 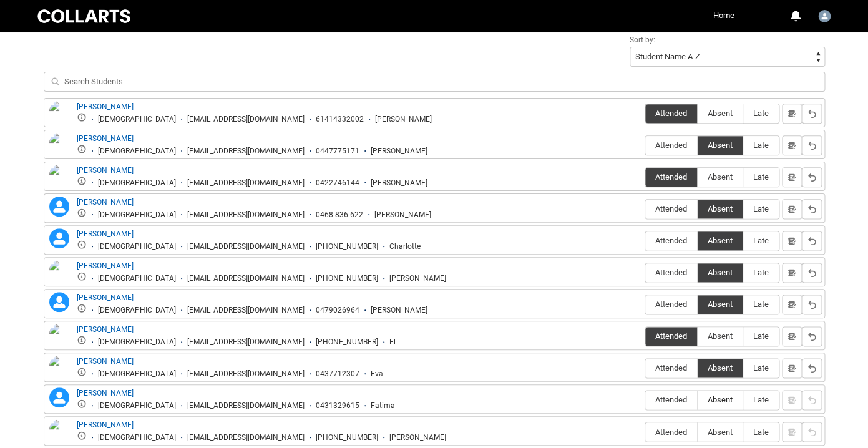 What do you see at coordinates (60, 433) in the screenshot?
I see `img: Hannah Villante` at bounding box center [60, 433].